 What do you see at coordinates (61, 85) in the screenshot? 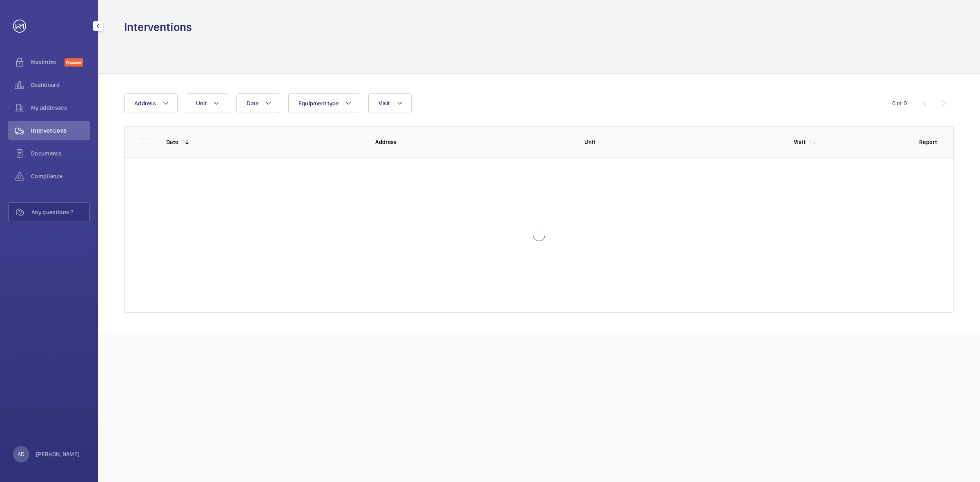
I see `span: Dashboard` at bounding box center [61, 85].